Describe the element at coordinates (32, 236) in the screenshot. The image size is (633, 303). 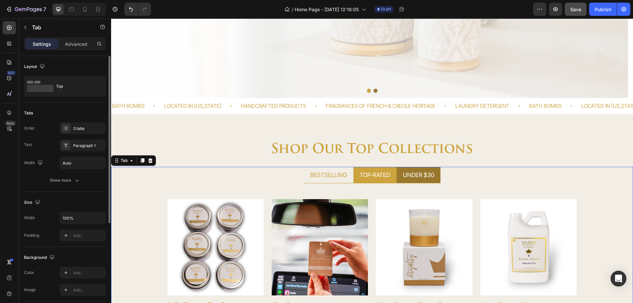
I see `div: Padding` at that location.